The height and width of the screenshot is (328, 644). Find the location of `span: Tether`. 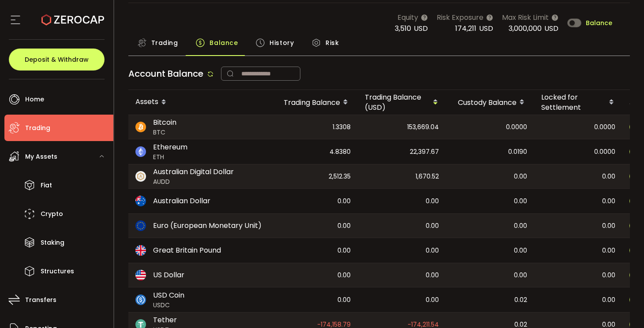

span: Tether is located at coordinates (165, 320).